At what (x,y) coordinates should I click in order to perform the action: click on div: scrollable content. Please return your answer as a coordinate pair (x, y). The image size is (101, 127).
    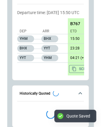
    Looking at the image, I should click on (75, 47).